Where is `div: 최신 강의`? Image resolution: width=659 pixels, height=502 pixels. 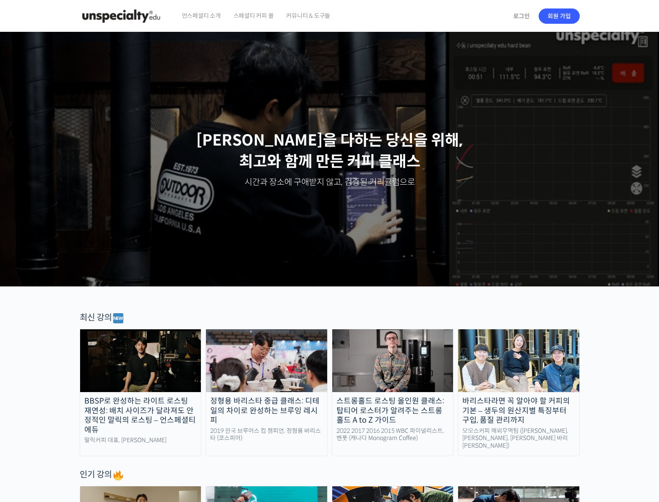 div: 최신 강의 is located at coordinates (330, 318).